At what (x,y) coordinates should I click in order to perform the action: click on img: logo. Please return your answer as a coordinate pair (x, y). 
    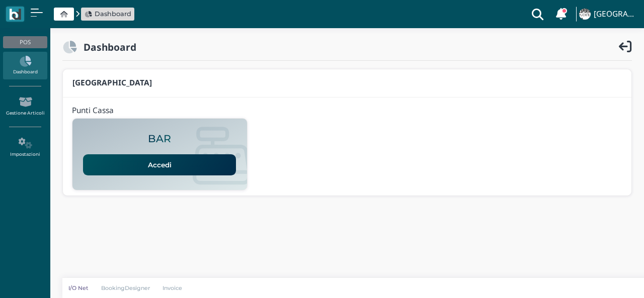
    Looking at the image, I should click on (14, 14).